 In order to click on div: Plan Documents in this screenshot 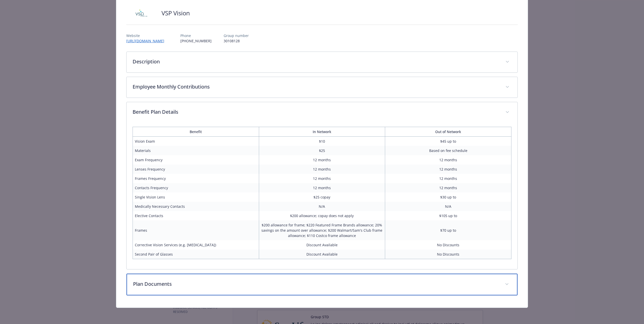, I will do `click(322, 284)`.